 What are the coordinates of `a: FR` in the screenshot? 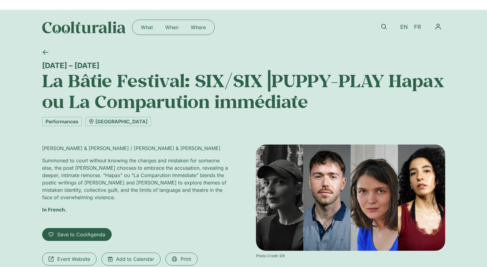 It's located at (417, 27).